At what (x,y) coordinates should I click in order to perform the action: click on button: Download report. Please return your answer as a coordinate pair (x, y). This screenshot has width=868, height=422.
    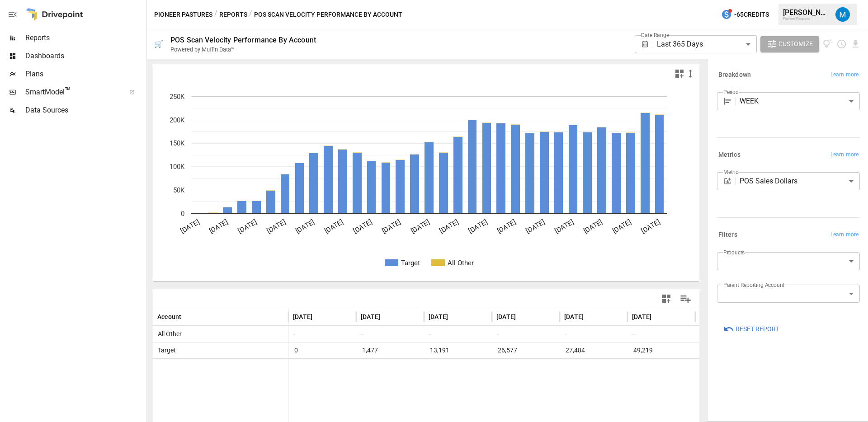
    Looking at the image, I should click on (855, 44).